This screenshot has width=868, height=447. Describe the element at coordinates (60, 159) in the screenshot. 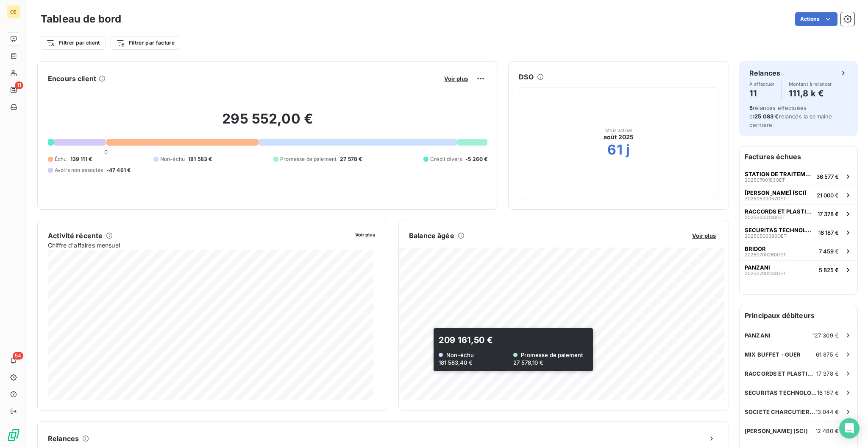

I see `span: Échu` at that location.